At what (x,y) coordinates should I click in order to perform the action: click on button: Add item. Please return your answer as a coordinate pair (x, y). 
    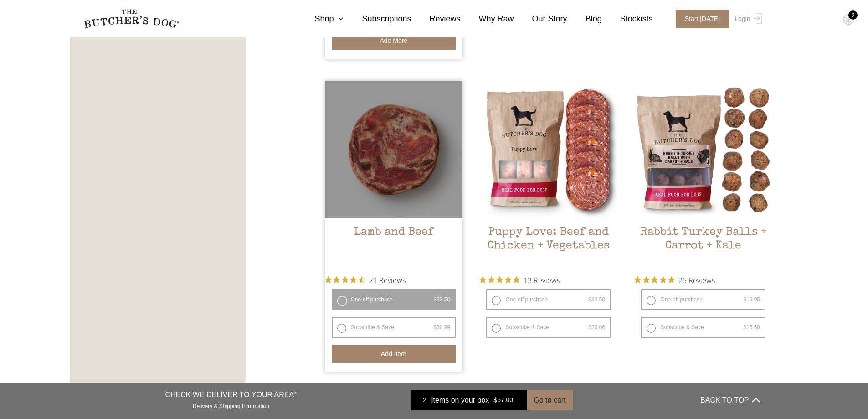
    Looking at the image, I should click on (394, 354).